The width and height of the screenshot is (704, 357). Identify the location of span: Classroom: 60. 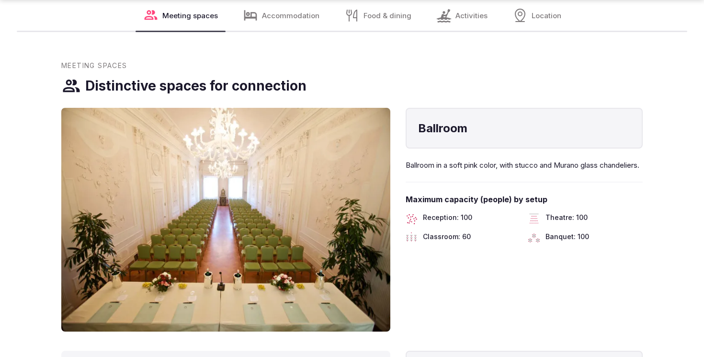
(447, 238).